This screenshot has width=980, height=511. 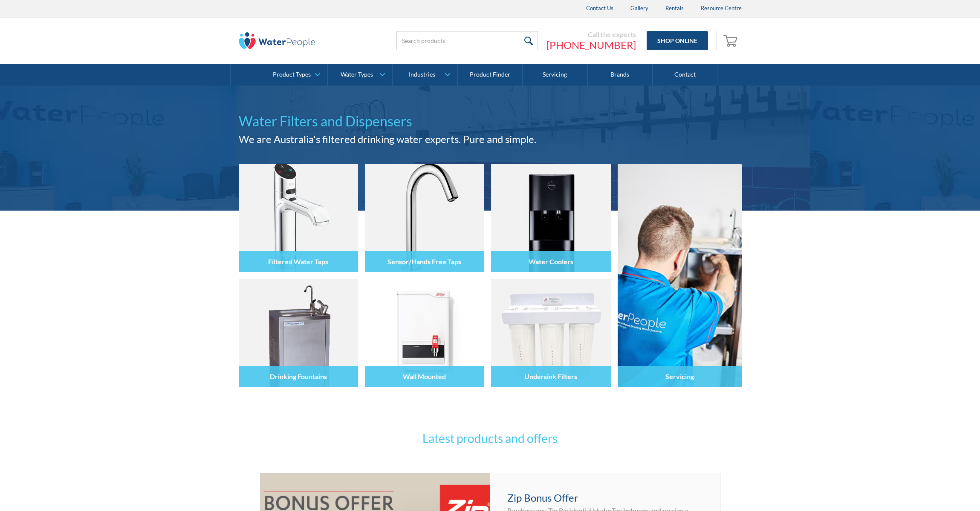 I want to click on a: Product Types, so click(x=295, y=75).